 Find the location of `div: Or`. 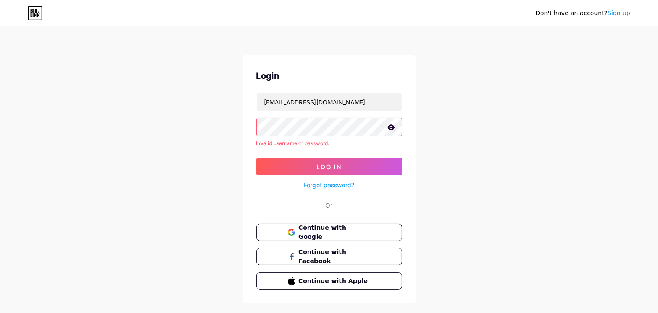

div: Or is located at coordinates (329, 205).